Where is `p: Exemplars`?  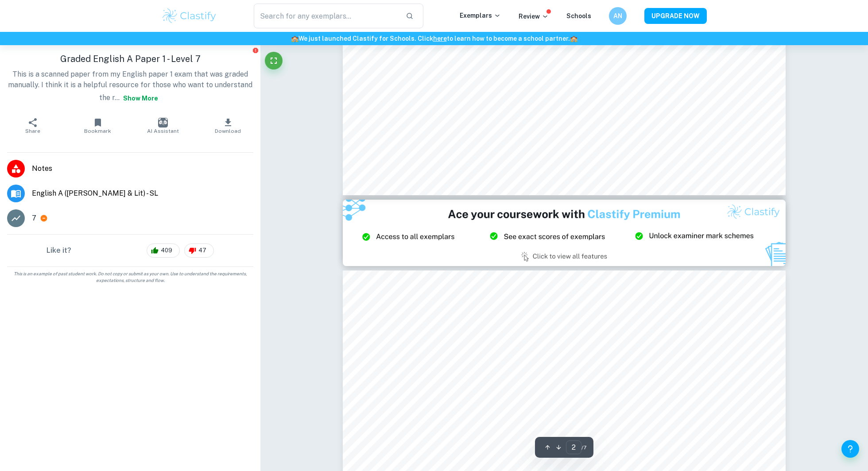
p: Exemplars is located at coordinates (480, 16).